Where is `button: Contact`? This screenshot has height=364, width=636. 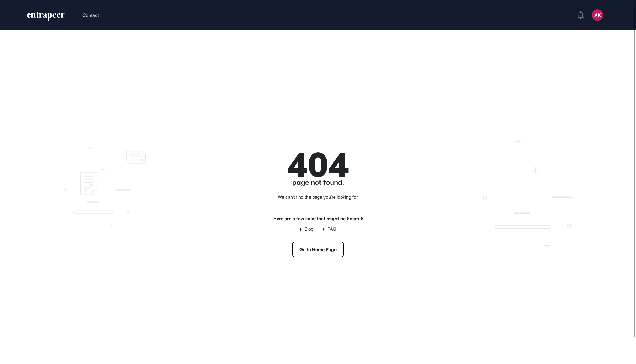
button: Contact is located at coordinates (91, 15).